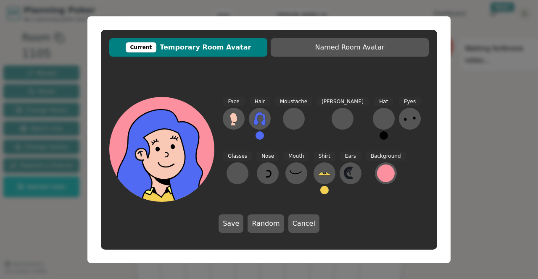 The width and height of the screenshot is (538, 279). What do you see at coordinates (188, 47) in the screenshot?
I see `button: CurrentTemporary Room Avatar` at bounding box center [188, 47].